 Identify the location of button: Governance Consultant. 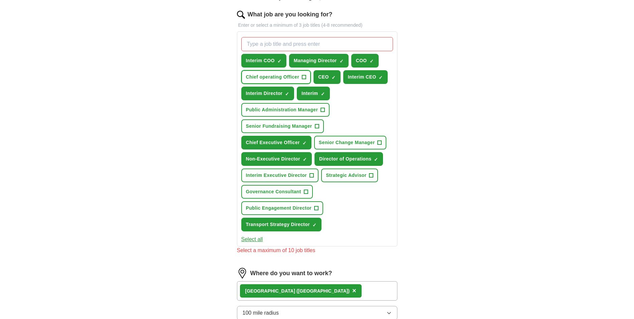
(277, 192).